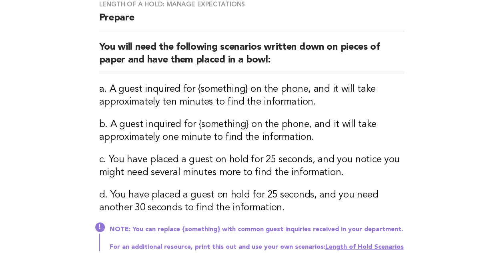  What do you see at coordinates (252, 96) in the screenshot?
I see `h3: a. A guest inquired for {something} on the phone, and it will take approximately ten minutes to f...` at bounding box center [252, 96].